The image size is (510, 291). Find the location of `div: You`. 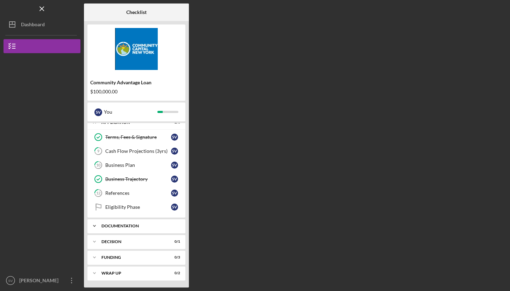

div: You is located at coordinates (130, 112).